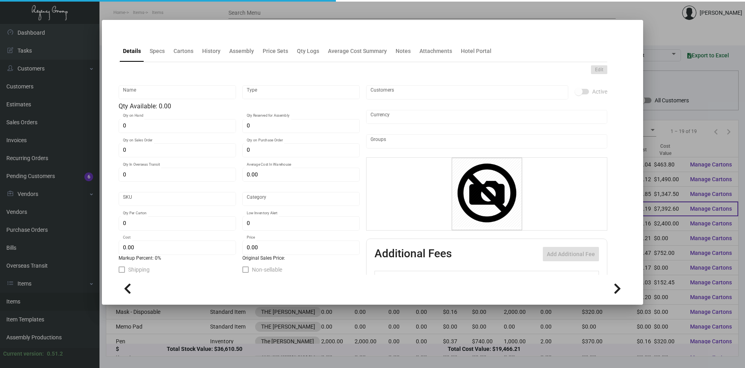 This screenshot has width=745, height=368. I want to click on div: 0.51.2, so click(55, 354).